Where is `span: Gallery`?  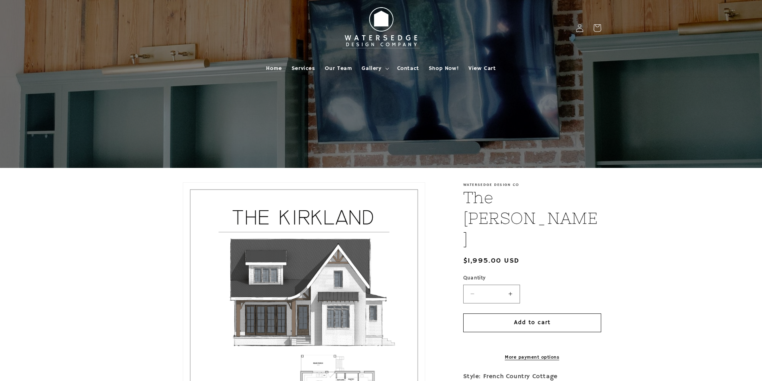
span: Gallery is located at coordinates (371, 68).